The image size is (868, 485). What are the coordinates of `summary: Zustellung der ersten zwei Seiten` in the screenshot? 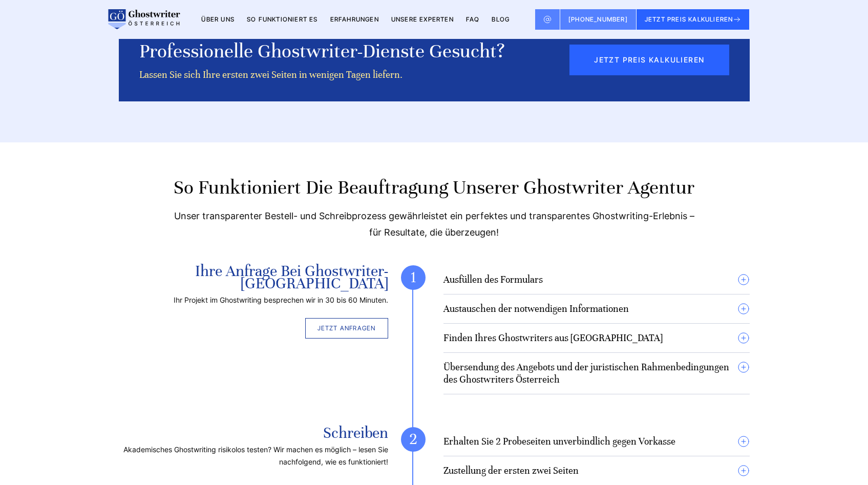 It's located at (597, 471).